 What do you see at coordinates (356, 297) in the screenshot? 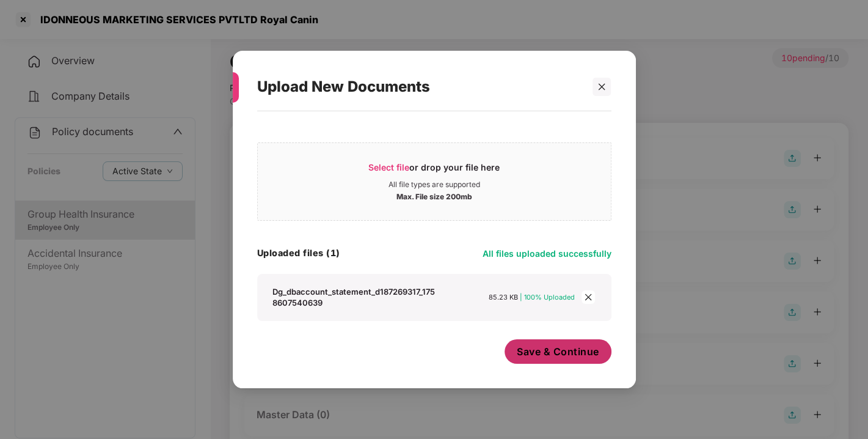
I see `div: Dg_dbaccount_statement_d187269317_1758607540639` at bounding box center [356, 297].